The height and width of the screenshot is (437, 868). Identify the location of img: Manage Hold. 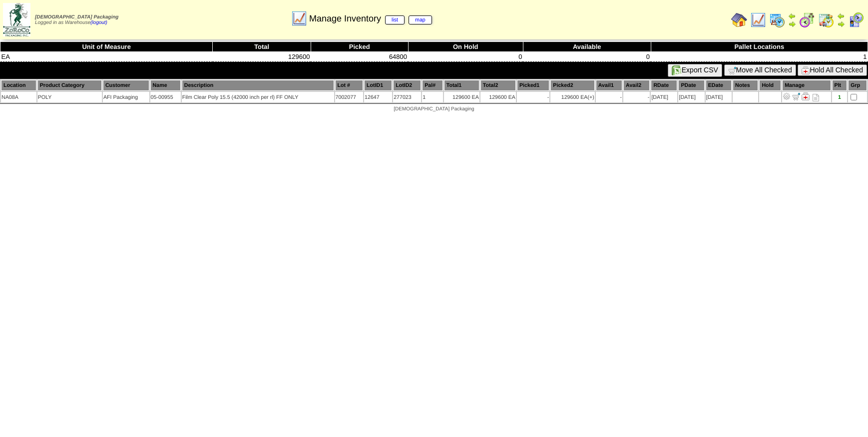
(805, 96).